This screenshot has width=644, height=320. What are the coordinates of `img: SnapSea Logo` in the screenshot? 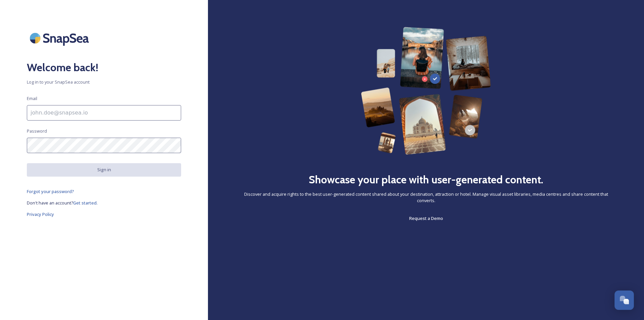 It's located at (60, 38).